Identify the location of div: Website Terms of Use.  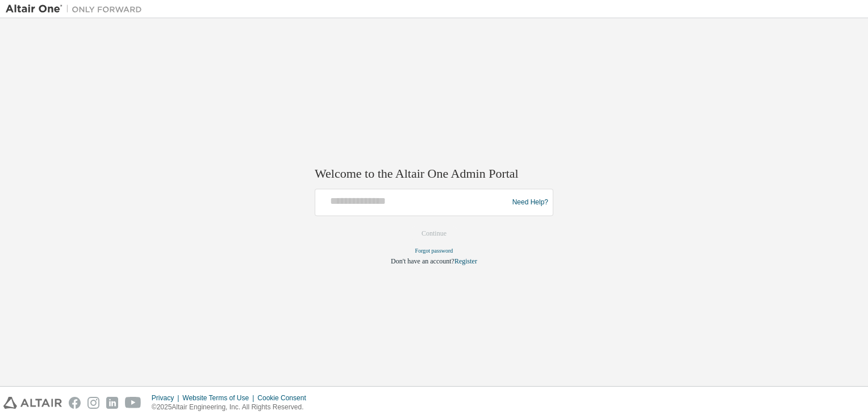
(220, 398).